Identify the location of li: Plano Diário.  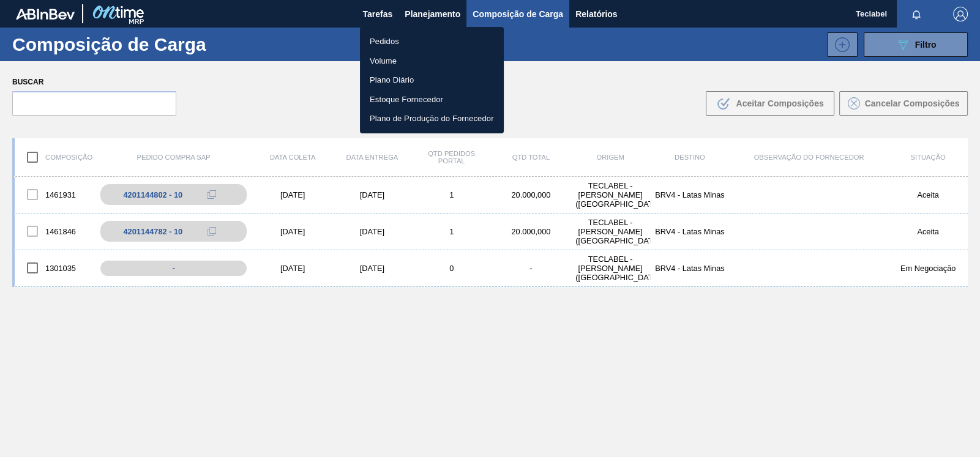
(432, 80).